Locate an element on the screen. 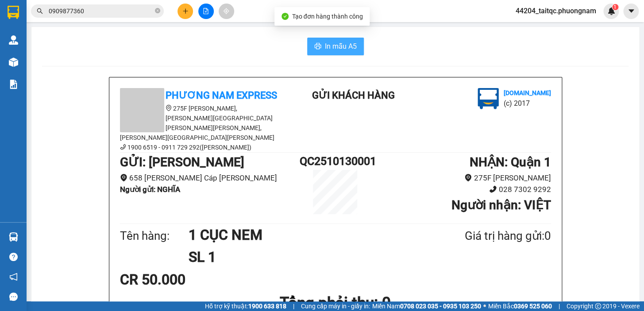 The height and width of the screenshot is (311, 644). span: Cung cấp máy in - giấy in: is located at coordinates (335, 306).